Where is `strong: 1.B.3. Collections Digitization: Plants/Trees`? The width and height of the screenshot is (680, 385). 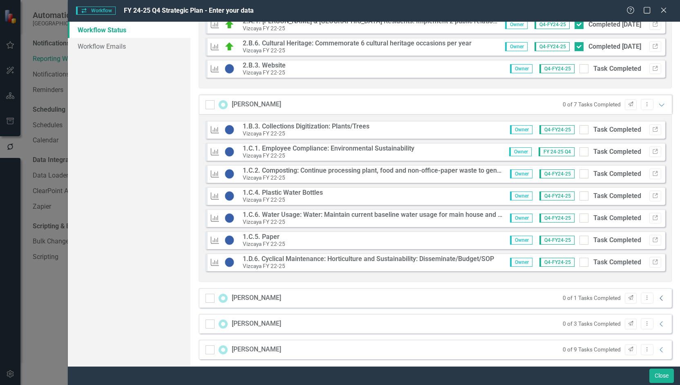
strong: 1.B.3. Collections Digitization: Plants/Trees is located at coordinates (306, 126).